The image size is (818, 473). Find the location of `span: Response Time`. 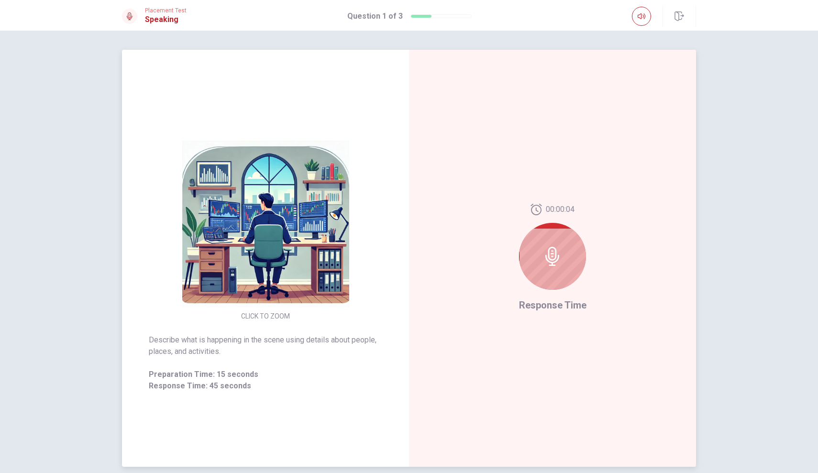

span: Response Time is located at coordinates (552, 305).